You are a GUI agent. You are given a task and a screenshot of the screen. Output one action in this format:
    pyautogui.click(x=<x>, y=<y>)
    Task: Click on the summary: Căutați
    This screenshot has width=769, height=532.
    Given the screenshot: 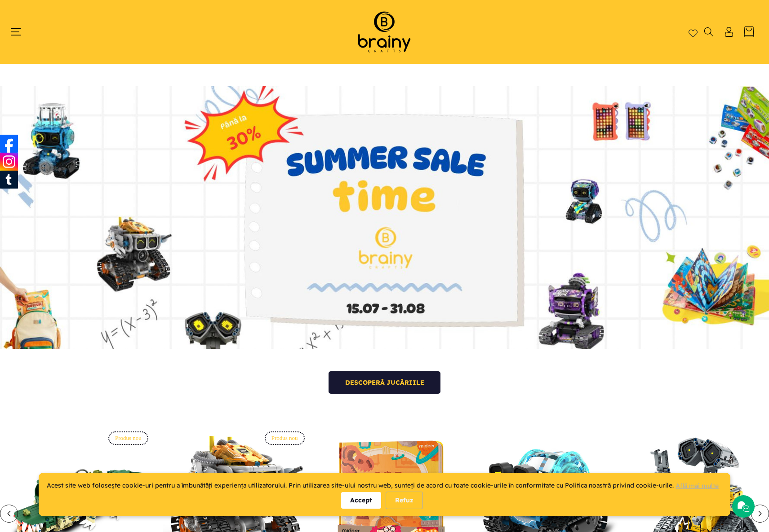 What is the action you would take?
    pyautogui.click(x=709, y=32)
    